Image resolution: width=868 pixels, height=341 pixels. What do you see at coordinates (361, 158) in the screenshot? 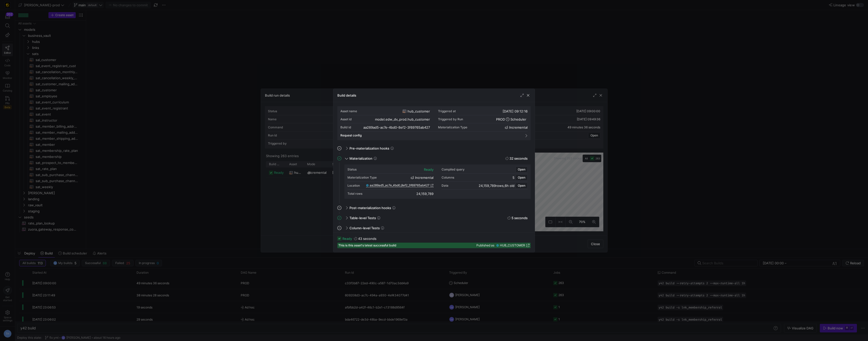
I see `span: Materialization` at bounding box center [361, 158].